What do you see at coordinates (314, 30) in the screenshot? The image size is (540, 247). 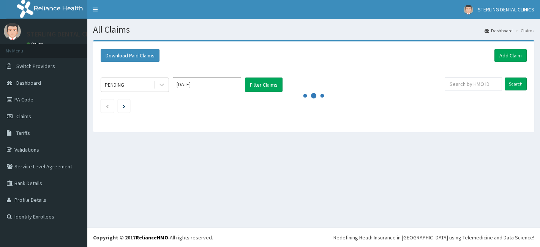 I see `h1: All Claims` at bounding box center [314, 30].